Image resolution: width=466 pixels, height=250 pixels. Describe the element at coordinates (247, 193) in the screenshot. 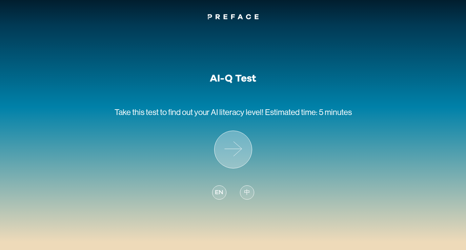

I see `span: 中` at that location.